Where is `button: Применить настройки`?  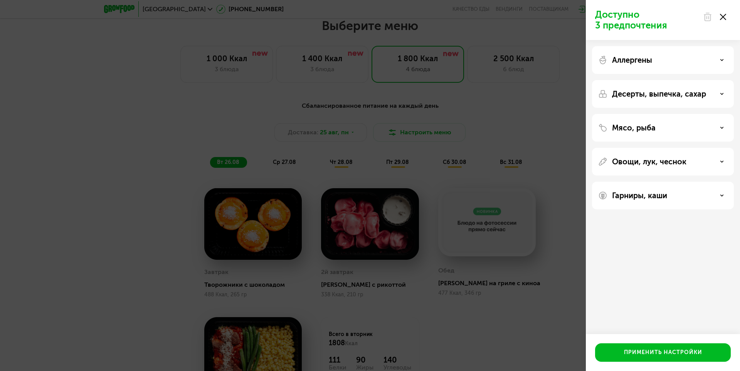 button: Применить настройки is located at coordinates (663, 353).